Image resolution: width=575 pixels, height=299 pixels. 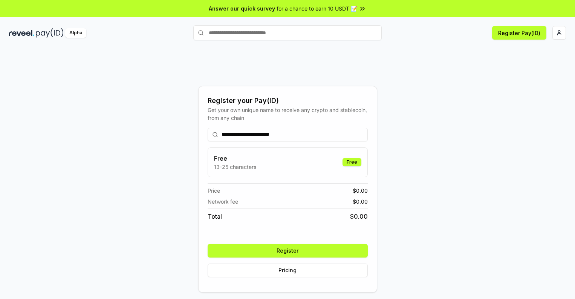 What do you see at coordinates (235, 167) in the screenshot?
I see `p: 13-25 characters` at bounding box center [235, 167].